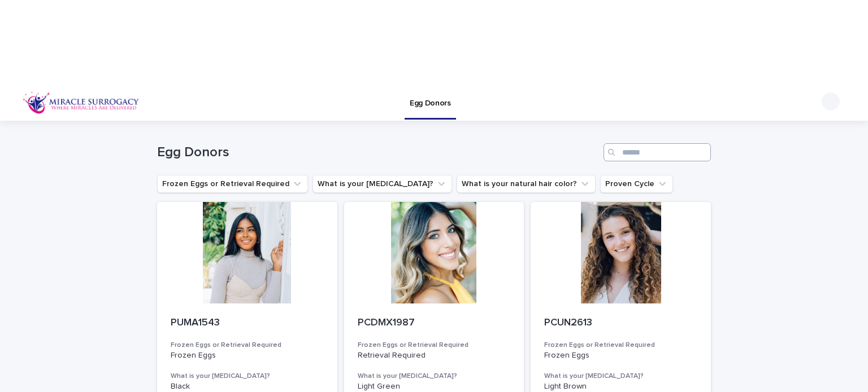 This screenshot has height=392, width=868. What do you see at coordinates (657, 152) in the screenshot?
I see `input: Search` at bounding box center [657, 152].